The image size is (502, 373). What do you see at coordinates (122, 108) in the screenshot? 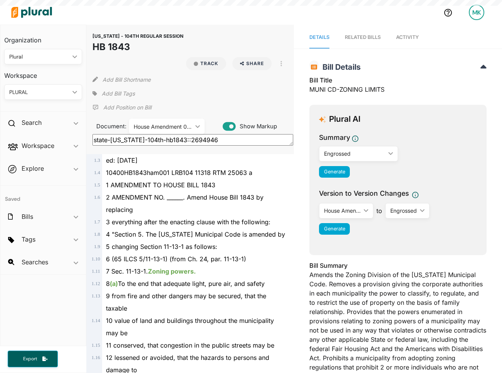
I see `div: Add Position Statement` at bounding box center [122, 108].